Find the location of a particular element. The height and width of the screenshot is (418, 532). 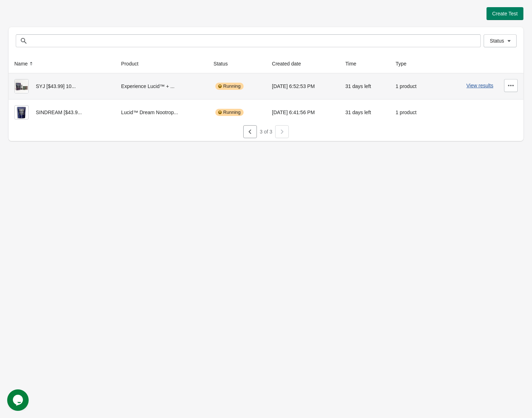

span: SINDREAM [$43.9... is located at coordinates (59, 113).